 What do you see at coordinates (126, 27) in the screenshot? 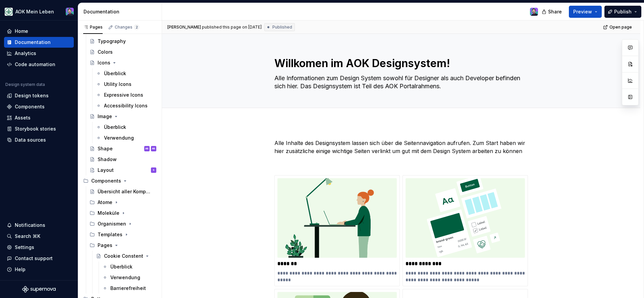
I see `div: Changes` at bounding box center [126, 27].